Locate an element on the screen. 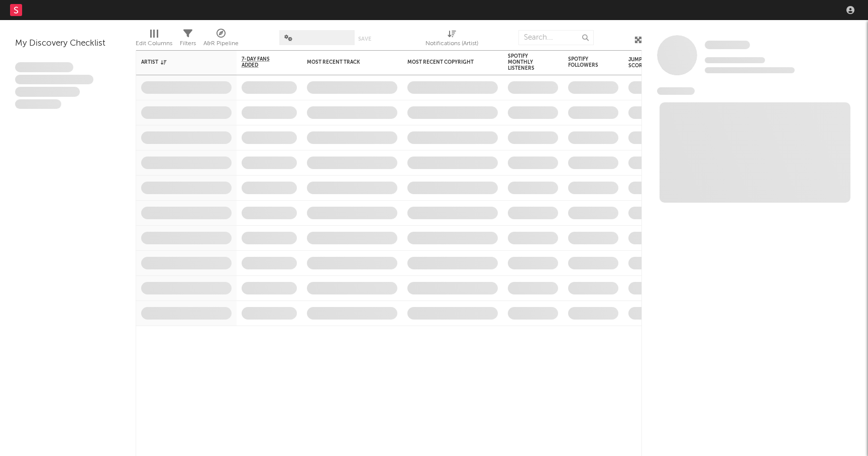 This screenshot has width=868, height=456. div: Spotify Monthly Listeners is located at coordinates (525, 62).